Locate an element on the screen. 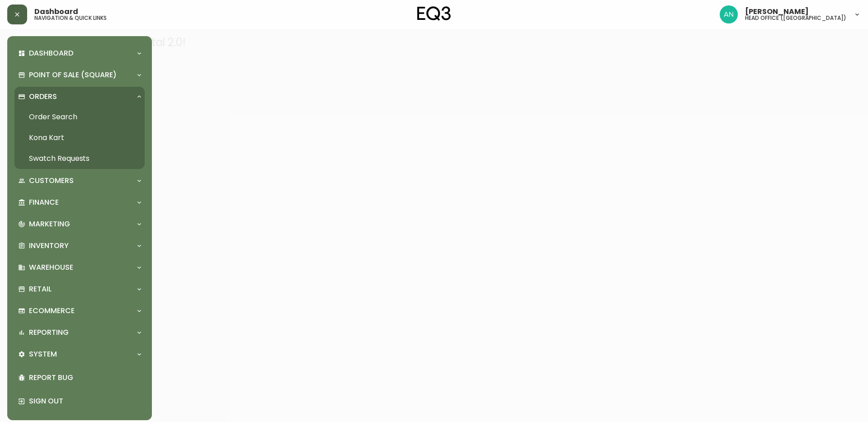 Image resolution: width=868 pixels, height=422 pixels. div: System is located at coordinates (79, 354).